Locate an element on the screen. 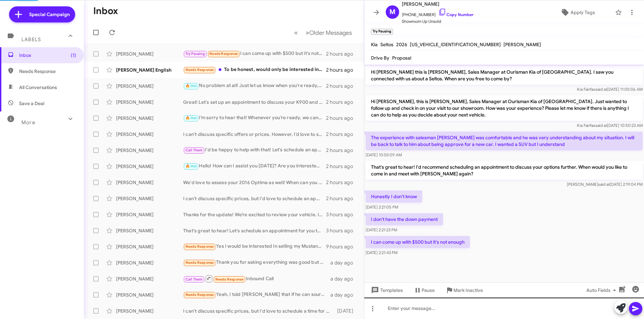 Image resolution: width=644 pixels, height=319 pixels. span: Seltos is located at coordinates (387, 44).